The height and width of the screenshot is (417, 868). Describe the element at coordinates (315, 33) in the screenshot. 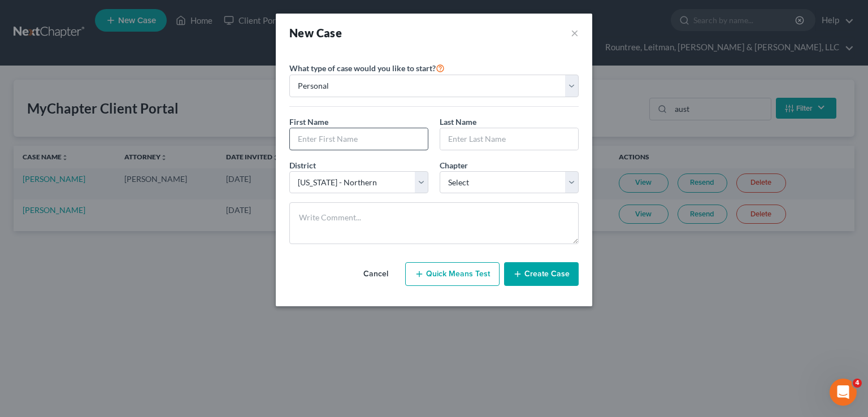

I see `strong: New Case` at that location.